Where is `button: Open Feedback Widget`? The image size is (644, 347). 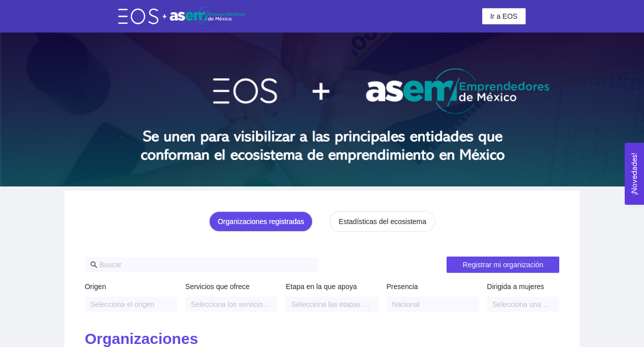 button: Open Feedback Widget is located at coordinates (635, 174).